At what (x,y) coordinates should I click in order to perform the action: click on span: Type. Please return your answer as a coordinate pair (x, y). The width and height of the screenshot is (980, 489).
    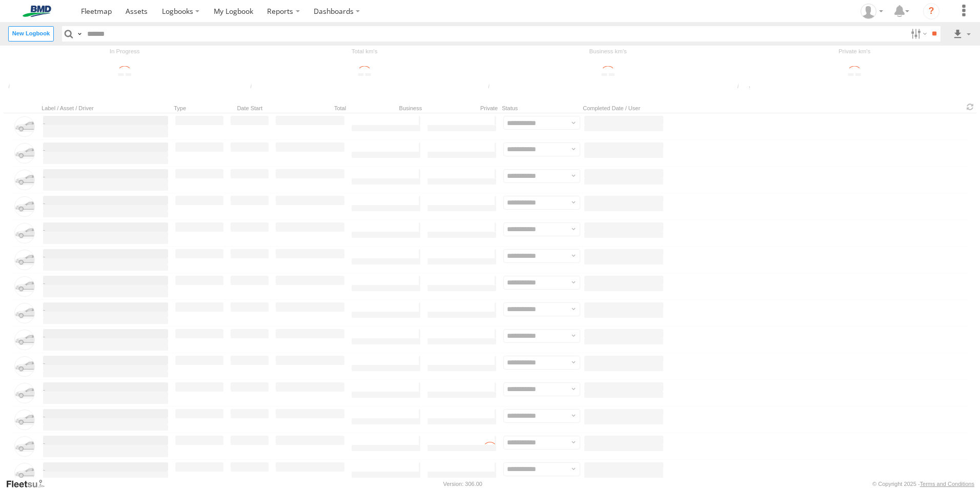
    Looking at the image, I should click on (199, 108).